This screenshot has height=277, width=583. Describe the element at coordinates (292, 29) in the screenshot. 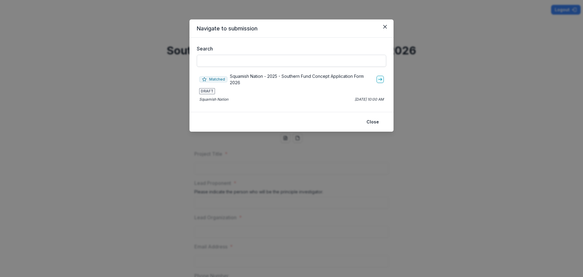

I see `header: Navigate to submission` at that location.